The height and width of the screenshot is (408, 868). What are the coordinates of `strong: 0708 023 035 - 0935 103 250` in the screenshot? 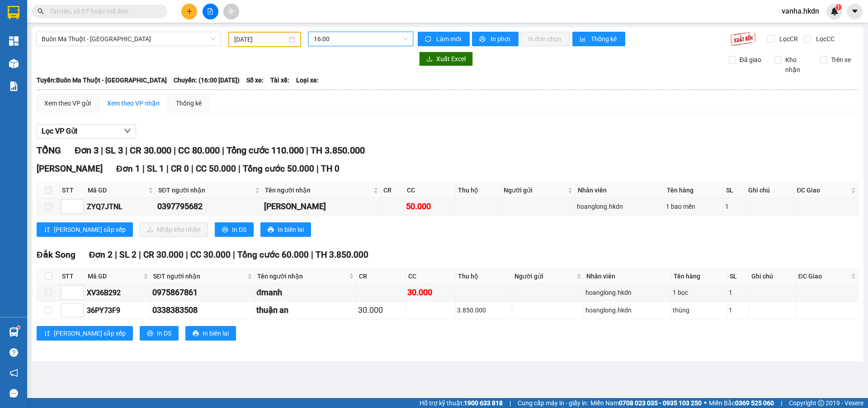 It's located at (660, 403).